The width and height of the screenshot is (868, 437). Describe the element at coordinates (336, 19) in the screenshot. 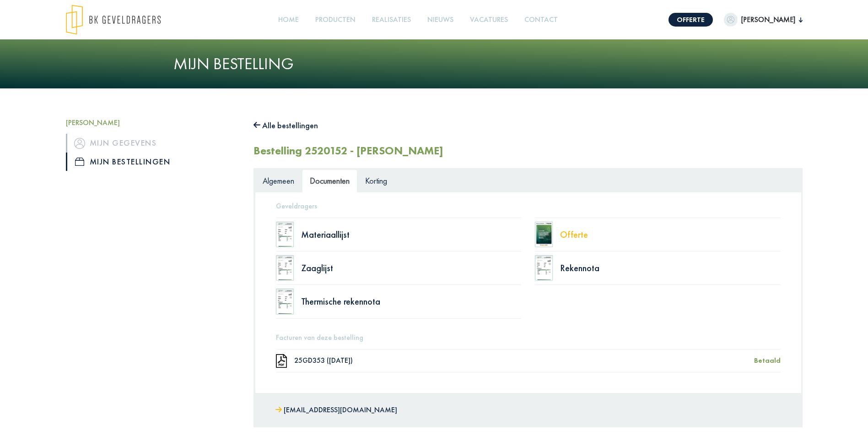

I see `a: Producten` at that location.